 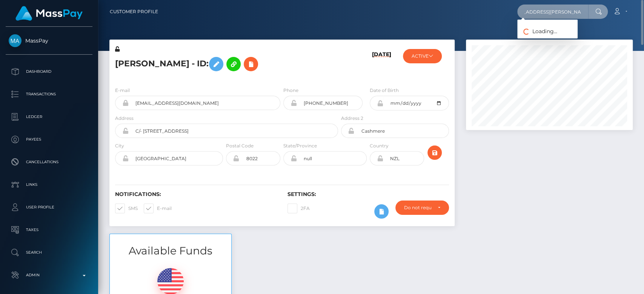 I want to click on a: Ledger, so click(x=49, y=117).